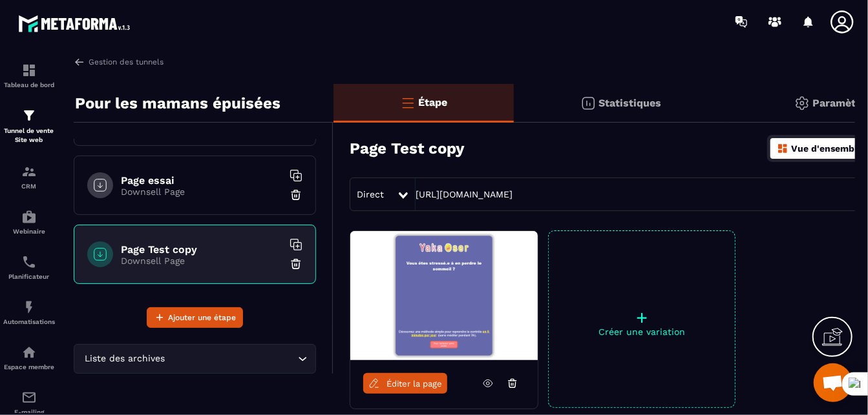  I want to click on div: Ouvrir le chat, so click(833, 383).